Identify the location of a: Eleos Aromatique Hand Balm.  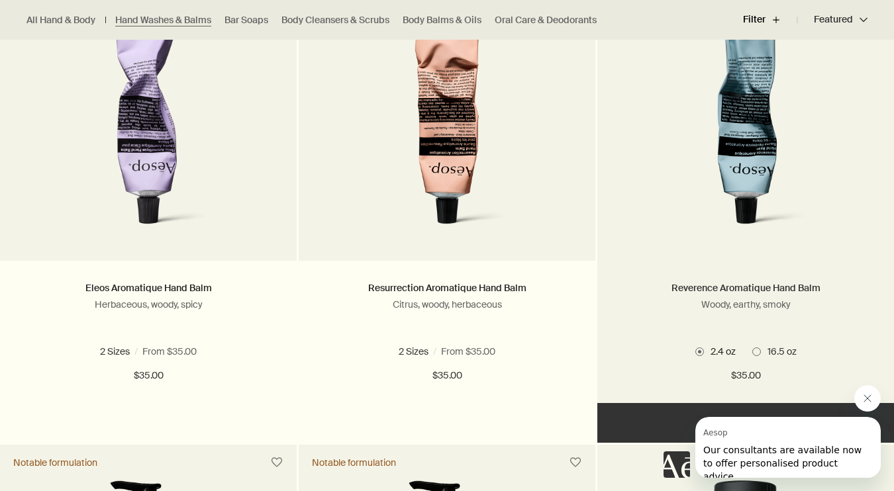
(148, 288).